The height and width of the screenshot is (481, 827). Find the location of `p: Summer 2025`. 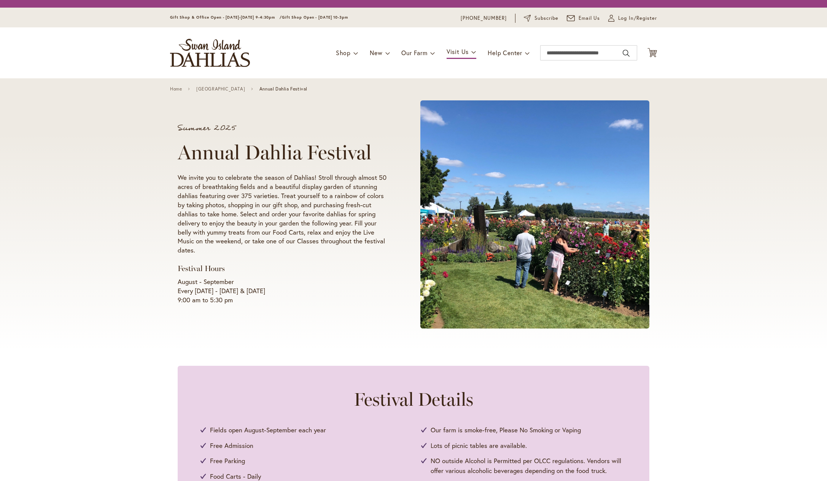

p: Summer 2025 is located at coordinates (284, 128).